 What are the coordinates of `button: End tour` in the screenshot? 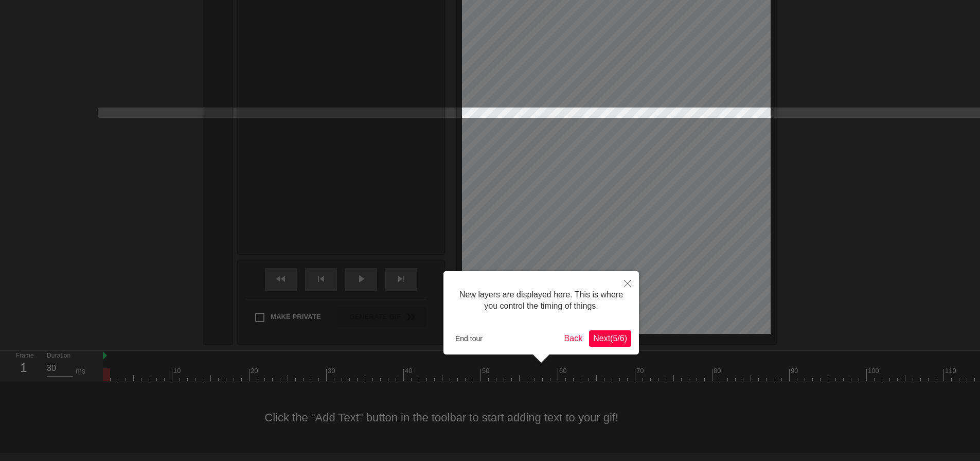 It's located at (469, 339).